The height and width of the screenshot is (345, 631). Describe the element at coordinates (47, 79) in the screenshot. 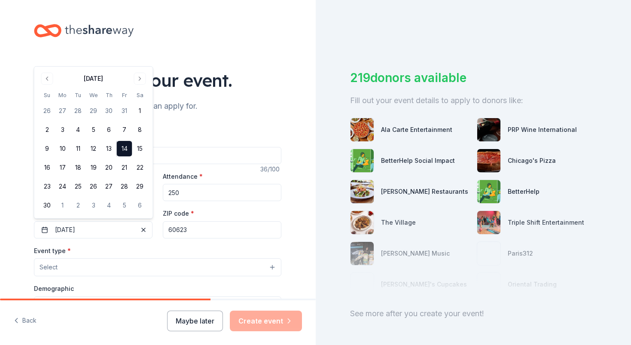

I see `button: Go to previous month` at that location.